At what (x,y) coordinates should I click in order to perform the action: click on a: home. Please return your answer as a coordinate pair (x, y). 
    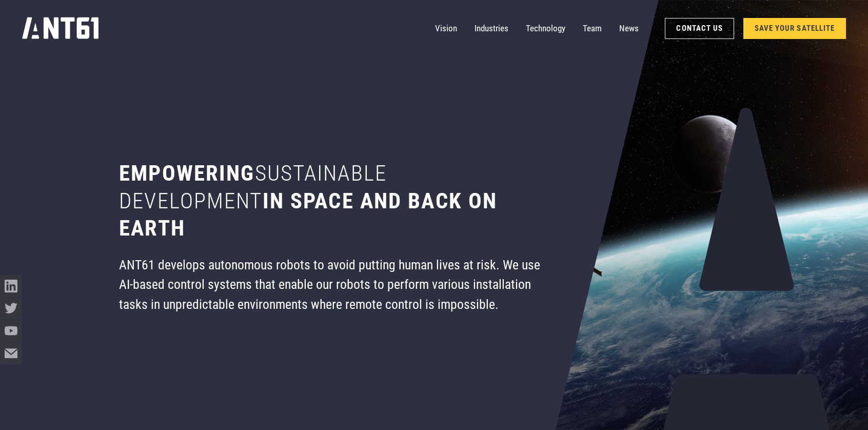
    Looking at the image, I should click on (61, 28).